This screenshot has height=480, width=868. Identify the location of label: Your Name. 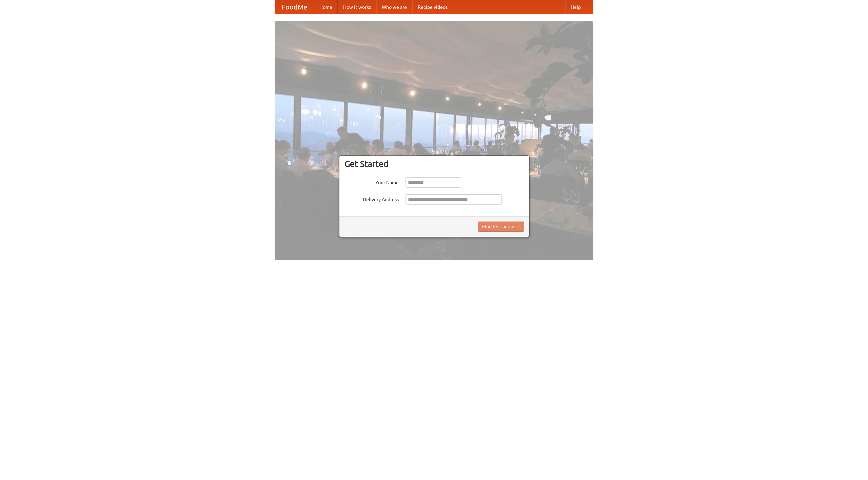
(372, 181).